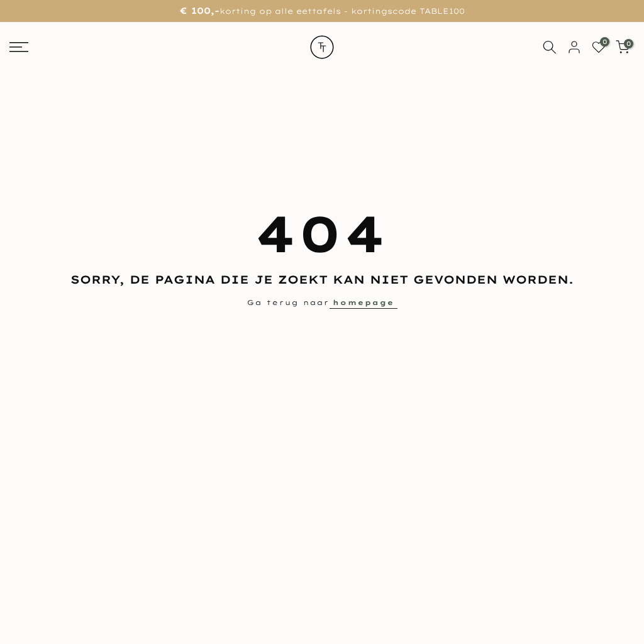  I want to click on a: homepage, so click(363, 302).